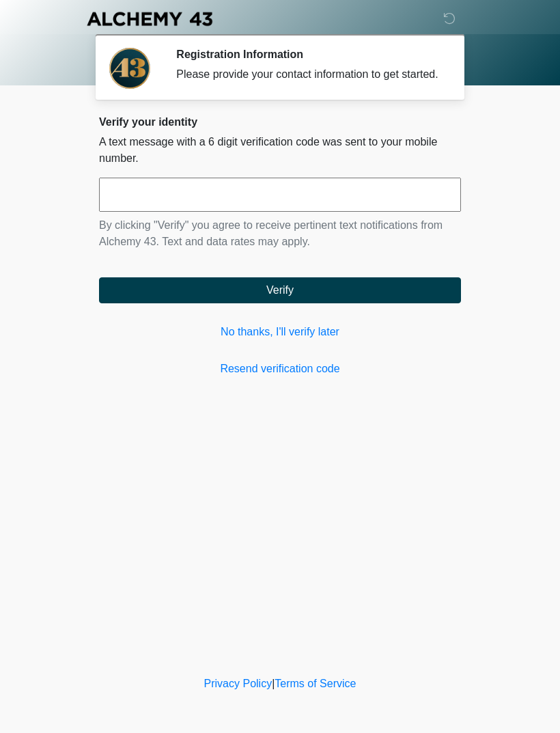 This screenshot has height=733, width=560. Describe the element at coordinates (280, 122) in the screenshot. I see `h2: Verify your identity` at that location.